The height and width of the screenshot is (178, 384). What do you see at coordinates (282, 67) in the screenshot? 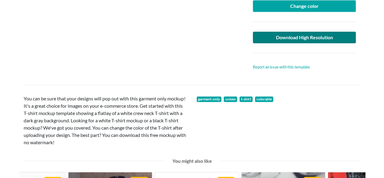
I see `a: Report an issue with this template` at bounding box center [282, 67].